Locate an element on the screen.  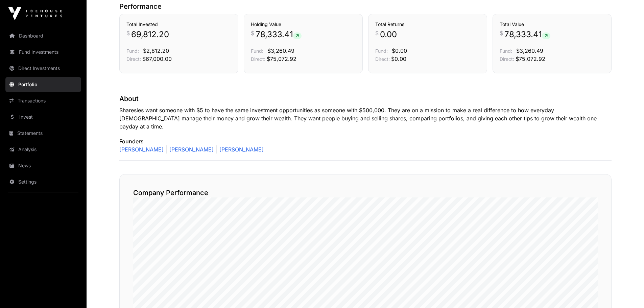
span: $2,812.20 is located at coordinates (156, 51).